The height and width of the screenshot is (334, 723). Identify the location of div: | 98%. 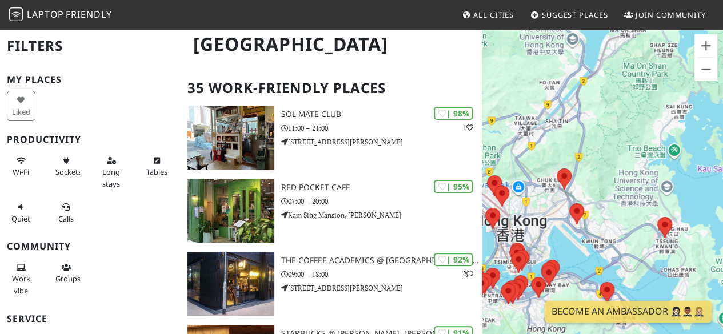
(453, 113).